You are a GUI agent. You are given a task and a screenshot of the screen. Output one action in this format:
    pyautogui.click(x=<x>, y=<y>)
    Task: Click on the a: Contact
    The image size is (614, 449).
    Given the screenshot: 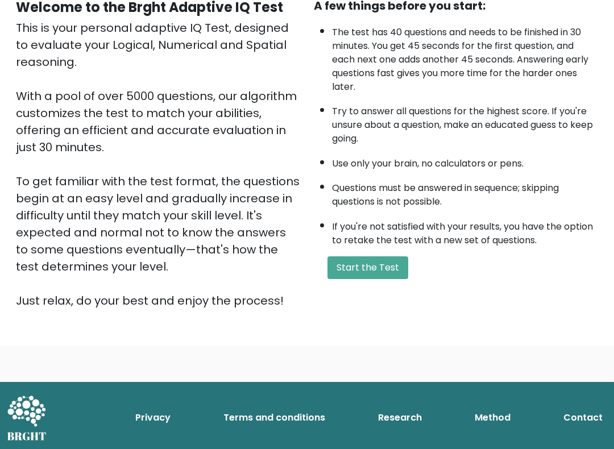 What is the action you would take?
    pyautogui.click(x=583, y=418)
    